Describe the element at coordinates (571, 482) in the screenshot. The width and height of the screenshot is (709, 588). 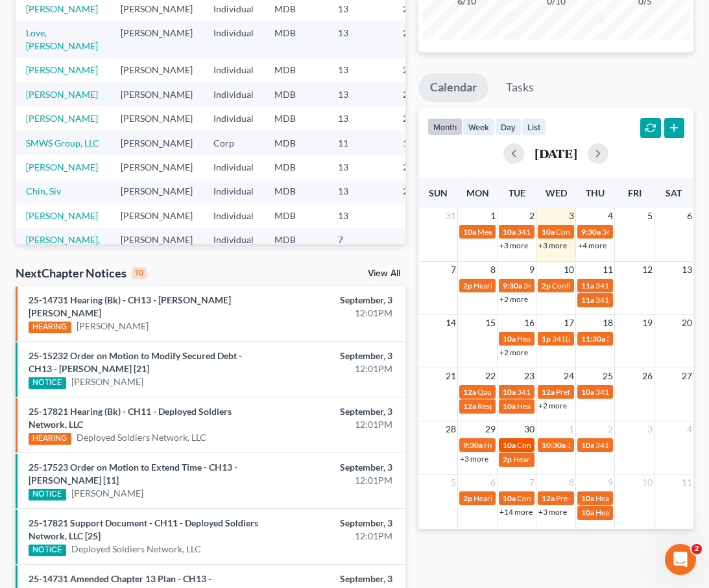
I see `span: 8` at that location.